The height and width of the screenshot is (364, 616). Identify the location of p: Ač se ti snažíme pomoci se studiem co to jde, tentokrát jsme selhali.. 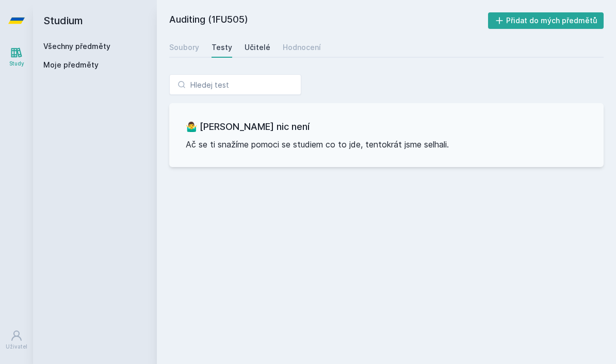
(386, 144).